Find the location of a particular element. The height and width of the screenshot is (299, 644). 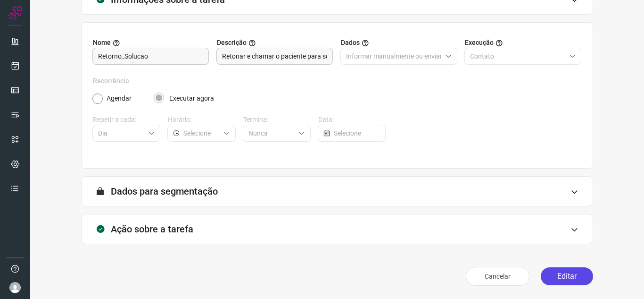

button: Editar is located at coordinates (567, 276).